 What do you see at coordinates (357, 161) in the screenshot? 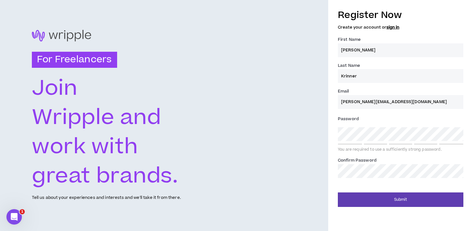
I see `label: Confirm Password` at bounding box center [357, 161].